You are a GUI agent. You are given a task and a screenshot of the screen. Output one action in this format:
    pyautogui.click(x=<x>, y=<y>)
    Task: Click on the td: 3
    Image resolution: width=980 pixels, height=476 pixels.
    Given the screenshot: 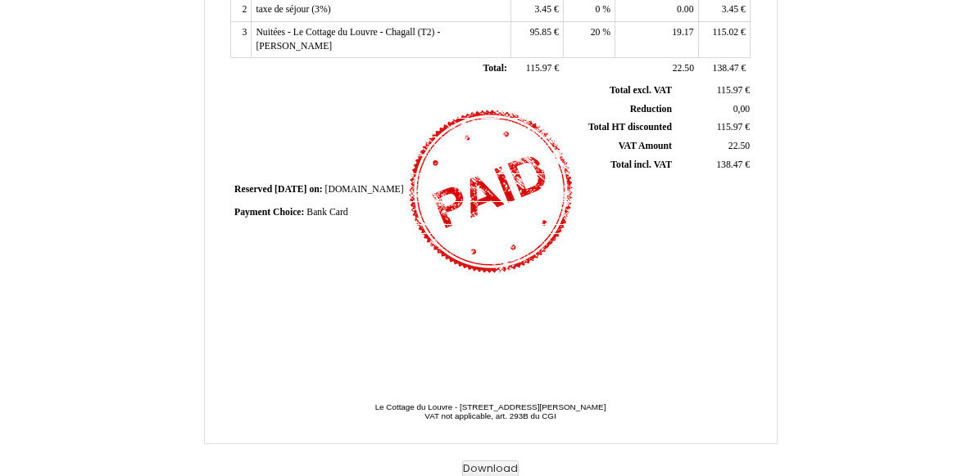 What is the action you would take?
    pyautogui.click(x=241, y=39)
    